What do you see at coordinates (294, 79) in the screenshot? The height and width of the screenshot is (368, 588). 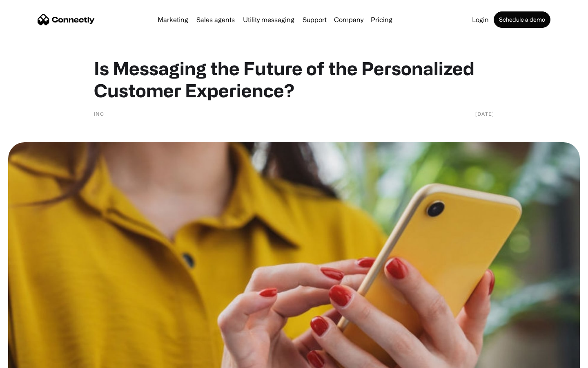 I see `h1: Is Messaging the Future of the Personalized Customer Experience?` at bounding box center [294, 79].